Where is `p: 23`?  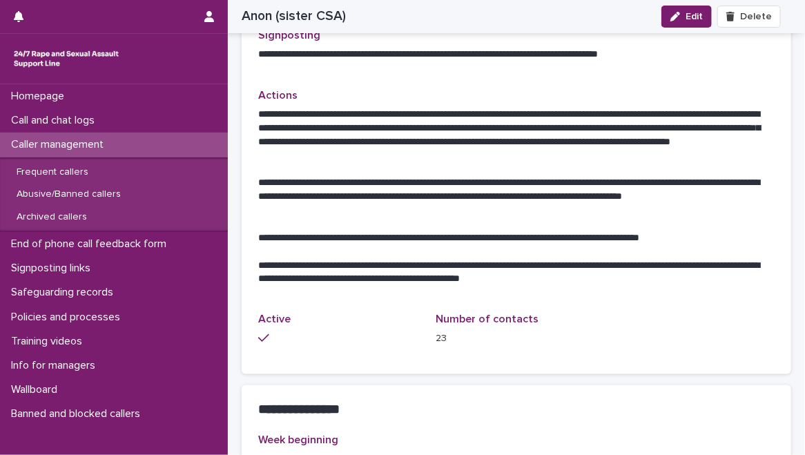
p: 23 is located at coordinates (515, 339).